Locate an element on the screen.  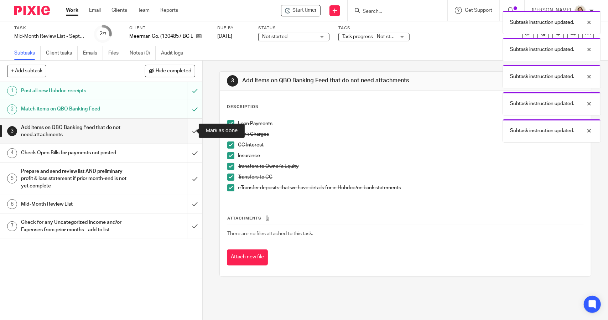
p: Bank Charges is located at coordinates (411, 134).